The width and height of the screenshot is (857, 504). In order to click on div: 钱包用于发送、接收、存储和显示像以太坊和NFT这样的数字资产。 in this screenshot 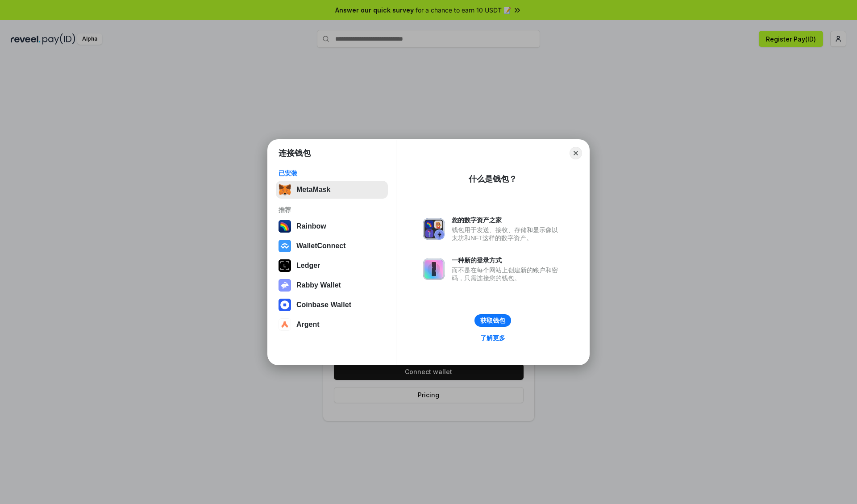, I will do `click(507, 234)`.